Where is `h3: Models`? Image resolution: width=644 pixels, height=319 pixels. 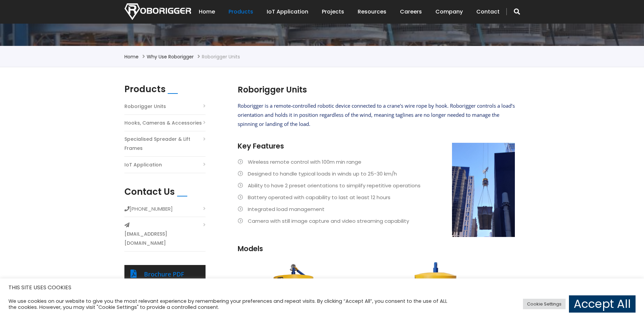
h3: Models is located at coordinates (377, 249).